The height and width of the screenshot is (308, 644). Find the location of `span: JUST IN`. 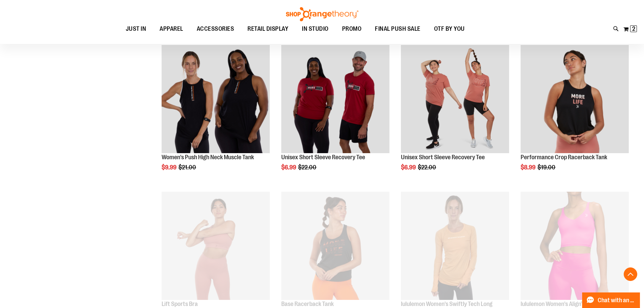

span: JUST IN is located at coordinates (136, 29).